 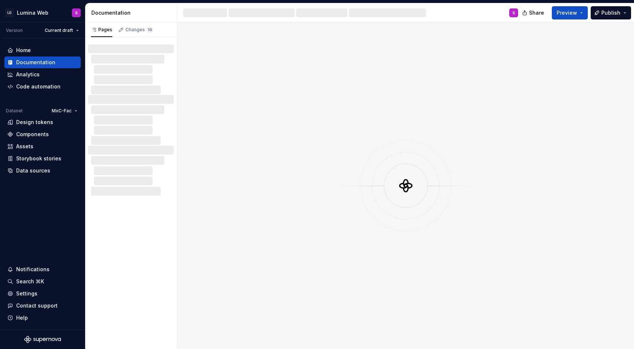 What do you see at coordinates (611, 13) in the screenshot?
I see `span: Publish` at bounding box center [611, 13].